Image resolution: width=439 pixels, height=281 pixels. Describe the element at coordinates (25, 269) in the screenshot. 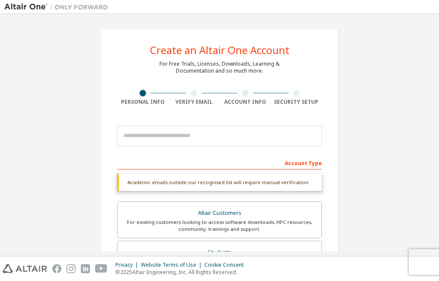

I see `img: altair_logo.svg` at that location.